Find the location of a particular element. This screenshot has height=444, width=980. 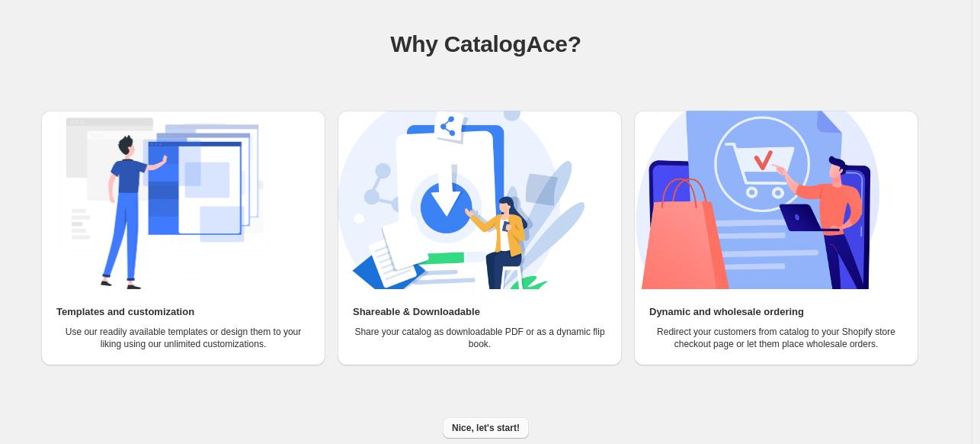

img: Dynamic and wholesale ordering is located at coordinates (757, 200).